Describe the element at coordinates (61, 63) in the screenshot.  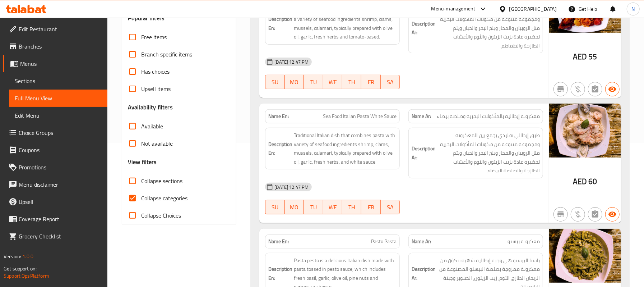
I see `span: Menus` at that location.